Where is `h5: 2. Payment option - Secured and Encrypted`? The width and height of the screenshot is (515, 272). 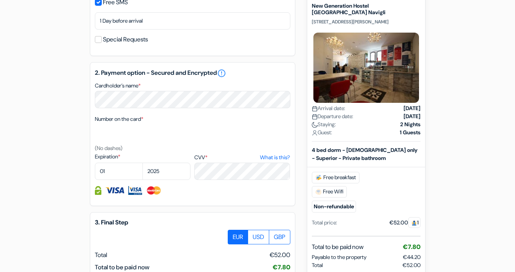
h5: 2. Payment option - Secured and Encrypted is located at coordinates (193, 73).